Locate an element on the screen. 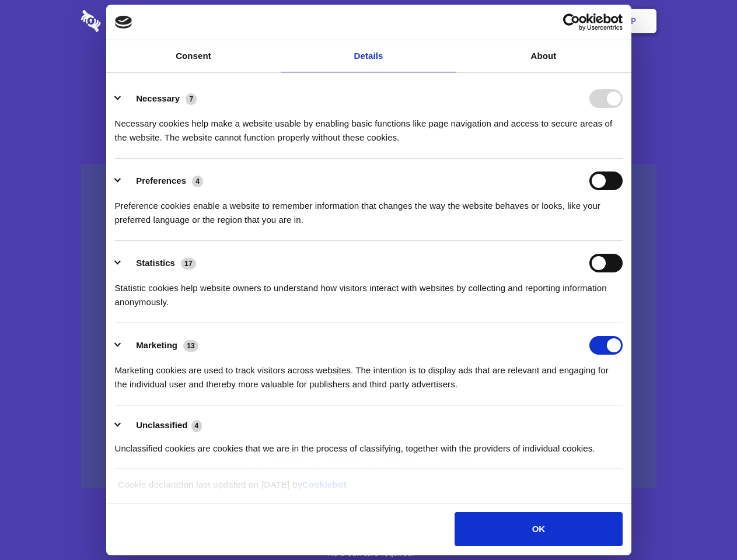 This screenshot has width=737, height=560. label: Marketing is located at coordinates (156, 345).